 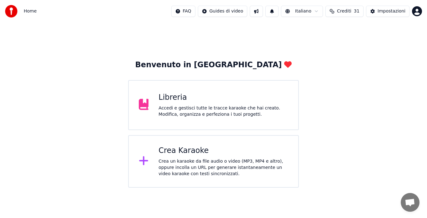 I want to click on div: Crea Karaoke, so click(x=223, y=151).